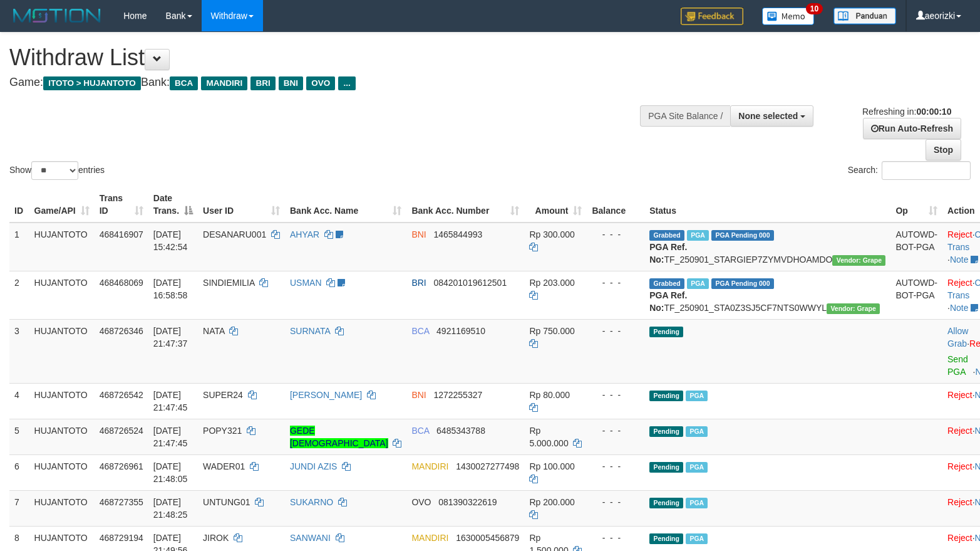 Image resolution: width=980 pixels, height=551 pixels. I want to click on span: Rp 5.000.000, so click(549, 437).